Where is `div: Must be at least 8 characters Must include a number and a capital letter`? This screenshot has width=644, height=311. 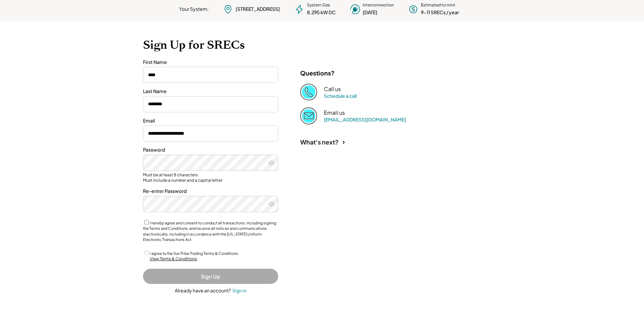
div: Must be at least 8 characters Must include a number and a capital letter is located at coordinates (210, 177).